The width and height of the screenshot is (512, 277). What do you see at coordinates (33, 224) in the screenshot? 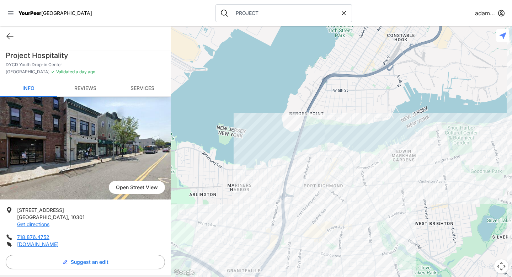
I see `a: Get directions` at bounding box center [33, 224].